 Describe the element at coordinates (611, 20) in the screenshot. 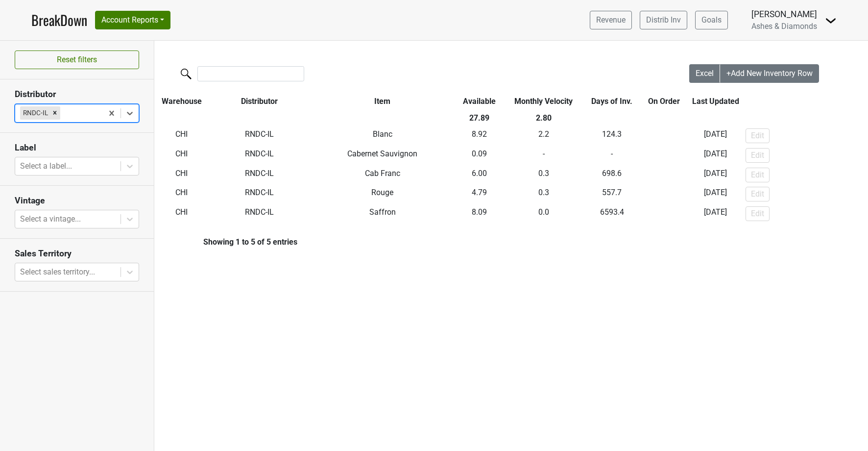

I see `a: Revenue` at that location.